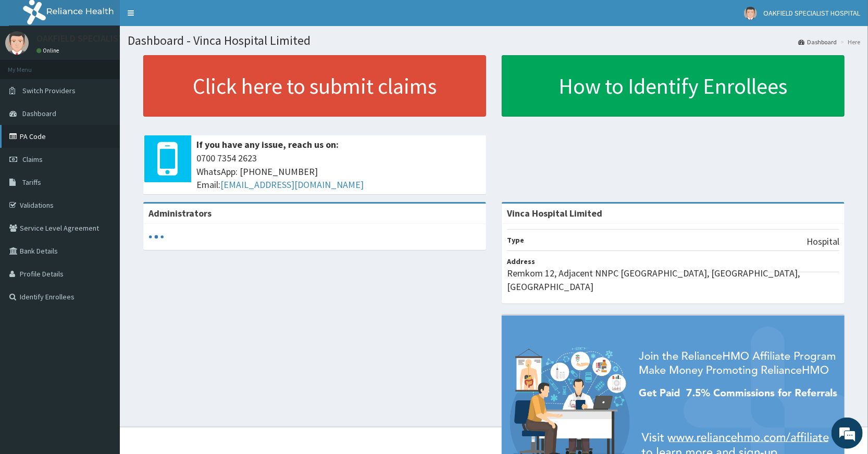 The height and width of the screenshot is (454, 868). I want to click on span: Claims, so click(32, 159).